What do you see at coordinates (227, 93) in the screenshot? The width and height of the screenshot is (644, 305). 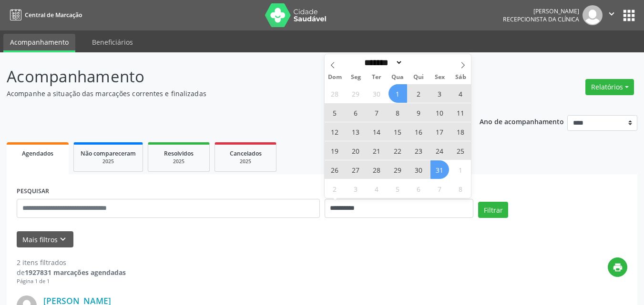 I see `p: Acompanhe a situação das marcações correntes e finalizadas` at bounding box center [227, 93].